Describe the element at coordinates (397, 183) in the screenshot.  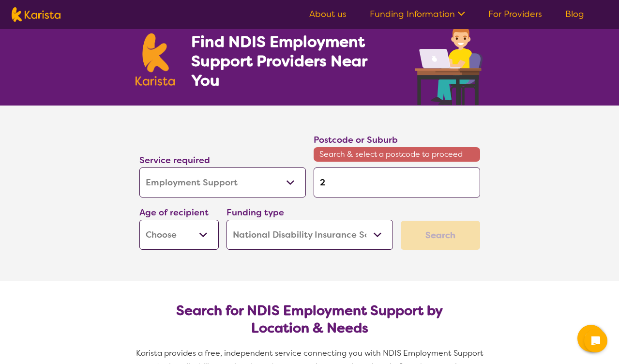
I see `input: Type` at that location.